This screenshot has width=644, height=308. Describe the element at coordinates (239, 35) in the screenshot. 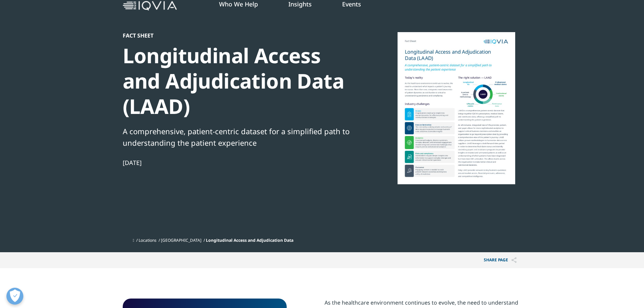

I see `div: Fact Sheet` at that location.